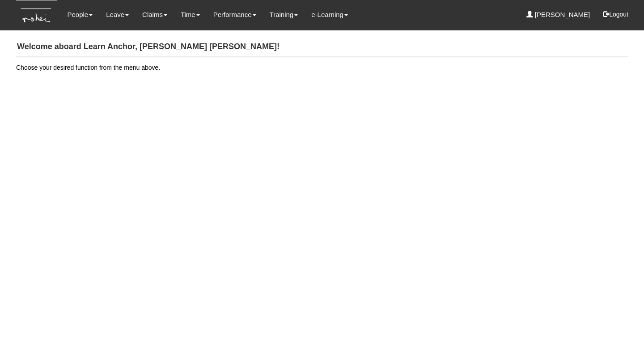  I want to click on a: Time, so click(190, 15).